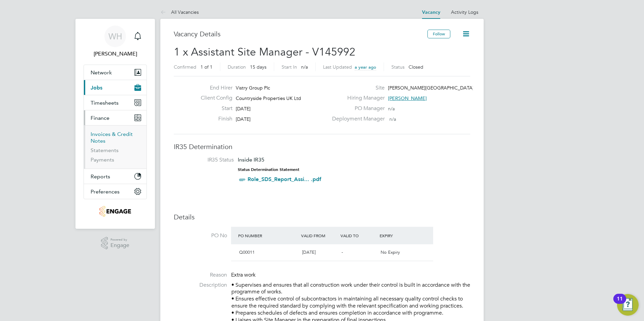  Describe the element at coordinates (105, 102) in the screenshot. I see `span: Timesheets` at that location.